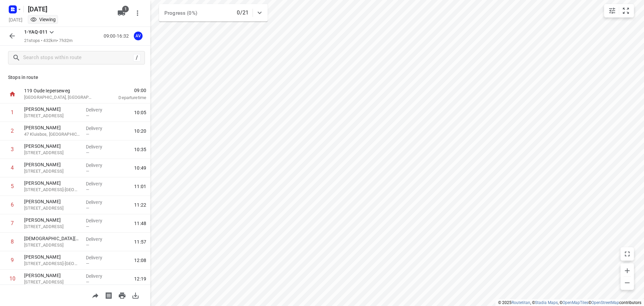  I want to click on span: 12:08, so click(140, 260).